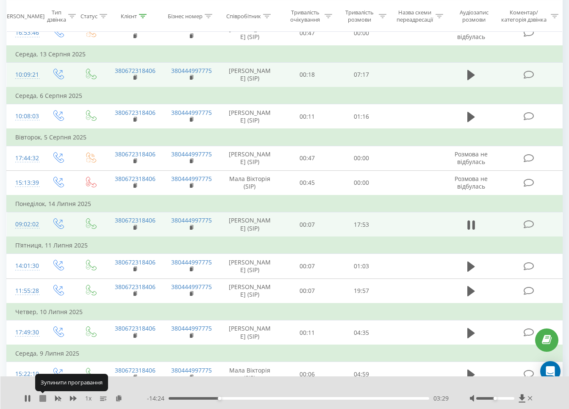 The image size is (569, 409). I want to click on div: Open Intercom Messenger, so click(550, 371).